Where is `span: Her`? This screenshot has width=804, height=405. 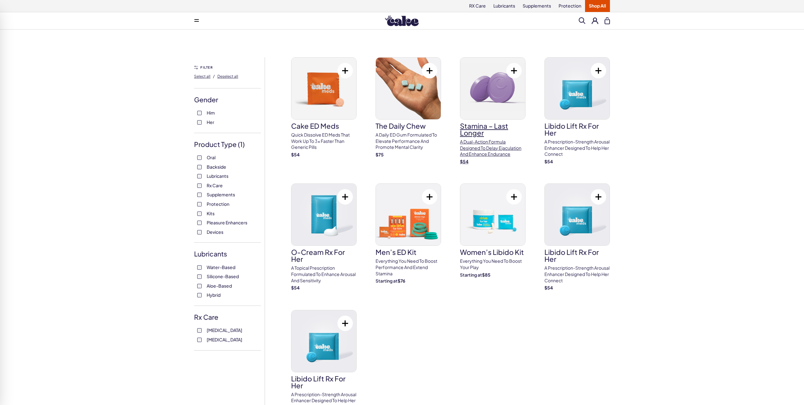 span: Her is located at coordinates (210, 122).